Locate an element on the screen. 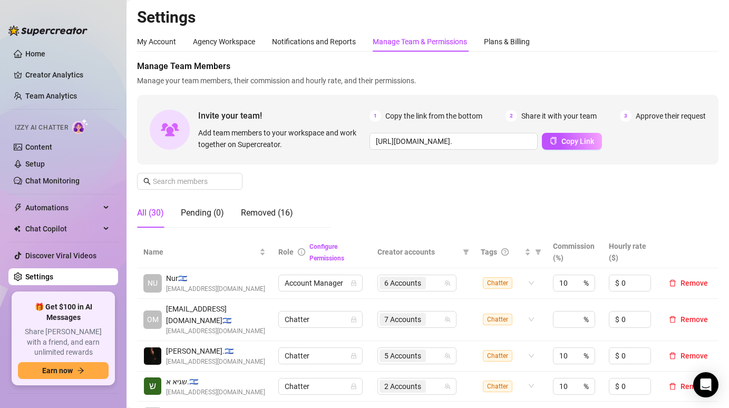  span: 3 is located at coordinates (626, 116).